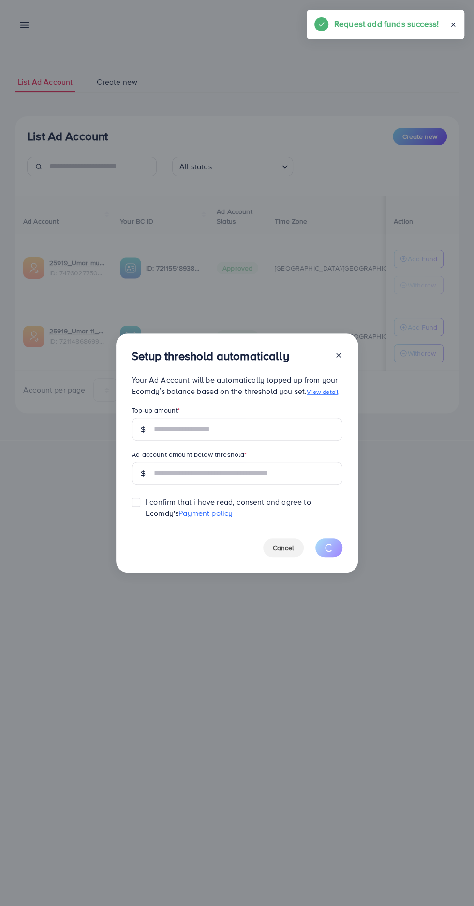 The width and height of the screenshot is (474, 906). I want to click on h3: Setup threshold automatically, so click(210, 356).